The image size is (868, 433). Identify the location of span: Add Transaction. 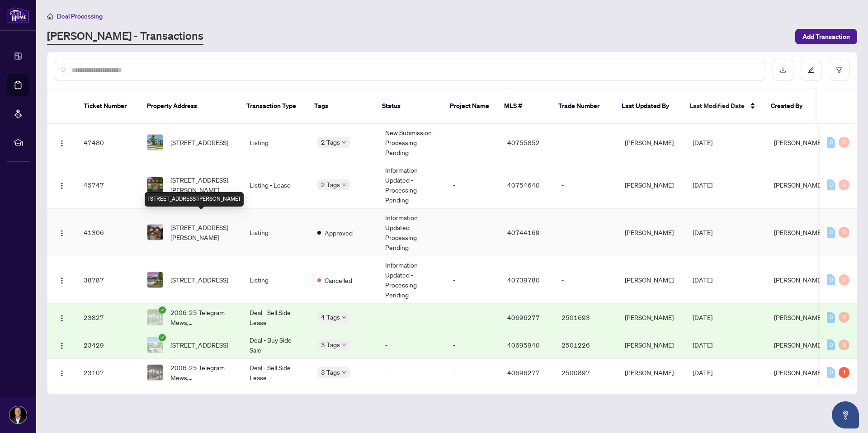
(826, 37).